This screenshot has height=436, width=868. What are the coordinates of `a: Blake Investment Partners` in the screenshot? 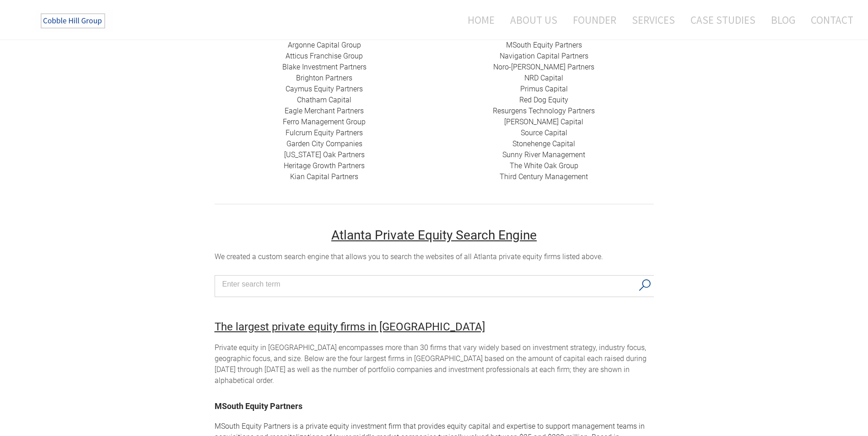 It's located at (324, 67).